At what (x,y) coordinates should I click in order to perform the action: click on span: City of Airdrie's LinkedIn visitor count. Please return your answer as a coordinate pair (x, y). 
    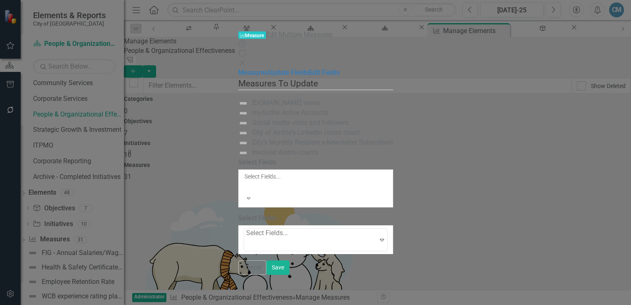
    Looking at the image, I should click on (306, 132).